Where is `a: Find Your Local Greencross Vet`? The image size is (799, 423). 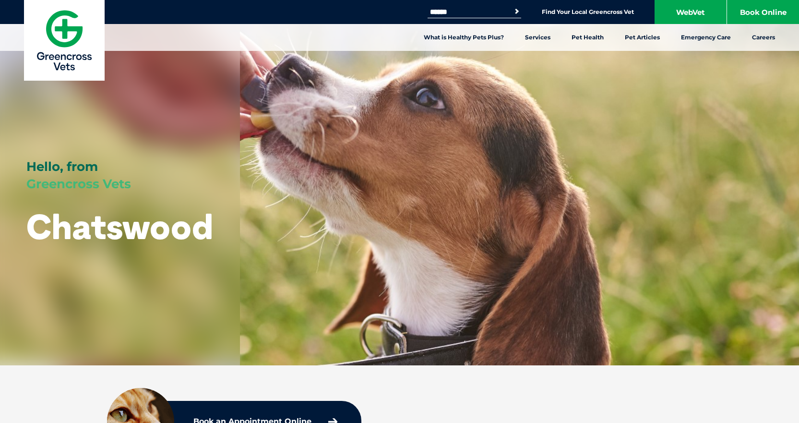
a: Find Your Local Greencross Vet is located at coordinates (588, 12).